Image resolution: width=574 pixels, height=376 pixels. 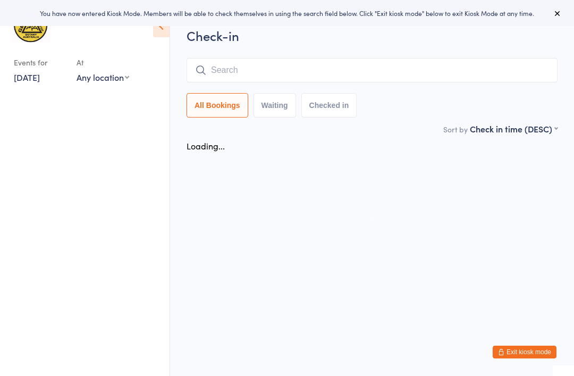 What do you see at coordinates (372, 70) in the screenshot?
I see `input: Search` at bounding box center [372, 70].